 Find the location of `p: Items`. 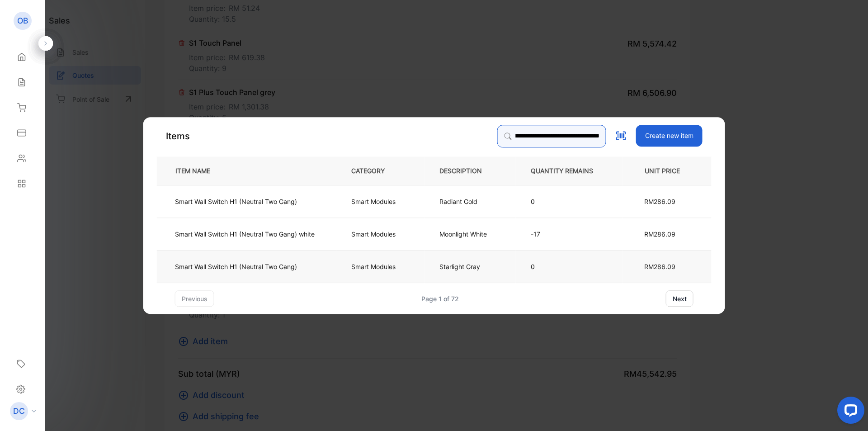

p: Items is located at coordinates (177, 137).